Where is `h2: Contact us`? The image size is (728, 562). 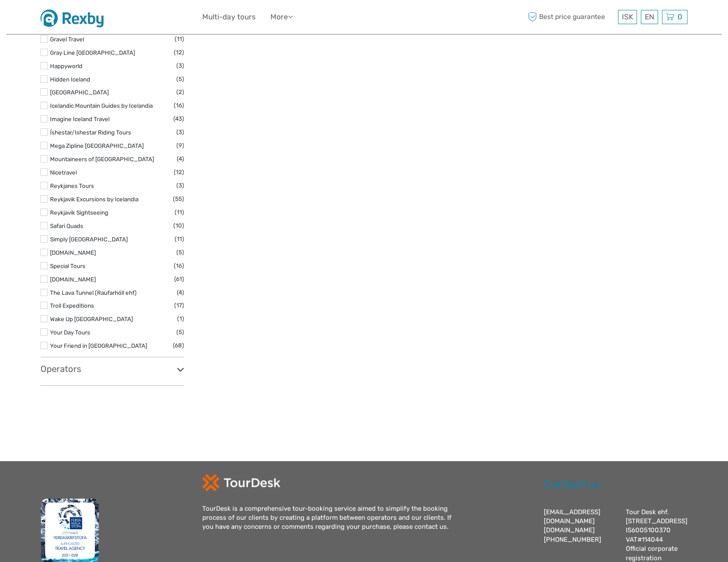 h2: Contact us is located at coordinates (616, 485).